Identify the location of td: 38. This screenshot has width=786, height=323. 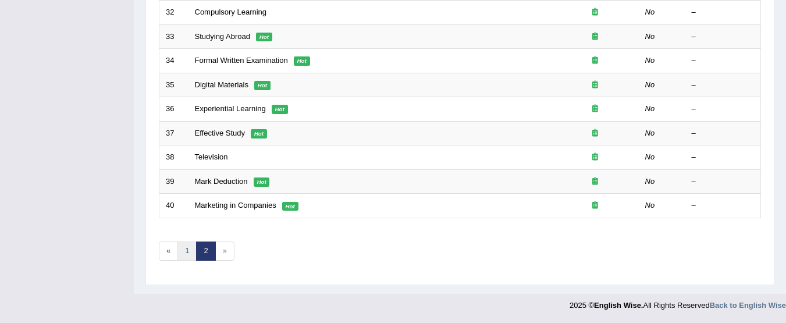
(174, 158).